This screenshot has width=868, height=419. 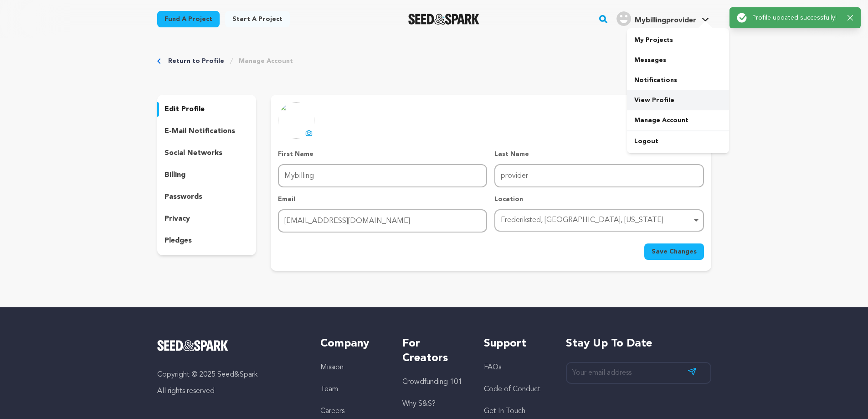 What do you see at coordinates (639, 373) in the screenshot?
I see `input: Your email address` at bounding box center [639, 373].